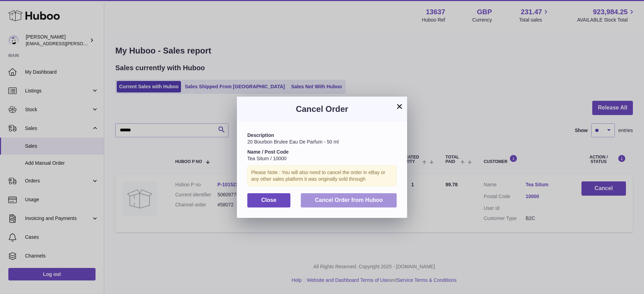 This screenshot has height=294, width=644. What do you see at coordinates (260, 135) in the screenshot?
I see `strong: Description` at bounding box center [260, 135].